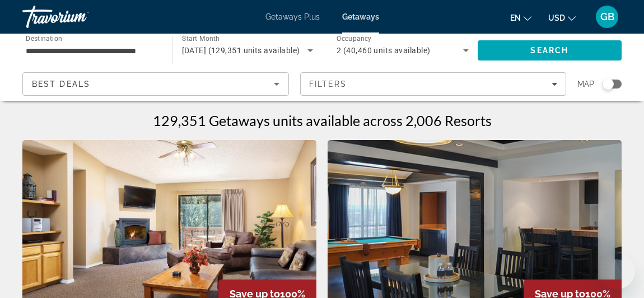 This screenshot has width=644, height=298. What do you see at coordinates (200, 39) in the screenshot?
I see `span: Start Month` at bounding box center [200, 39].